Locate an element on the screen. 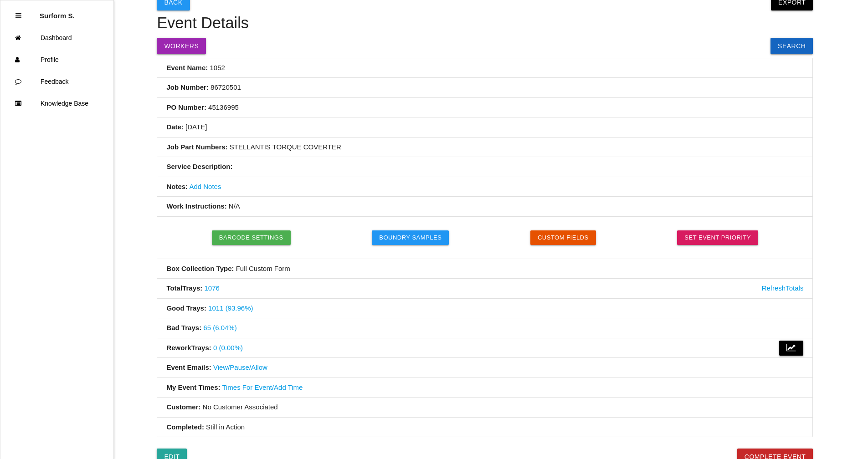 The height and width of the screenshot is (459, 868). b: Event Emails: is located at coordinates (188, 367).